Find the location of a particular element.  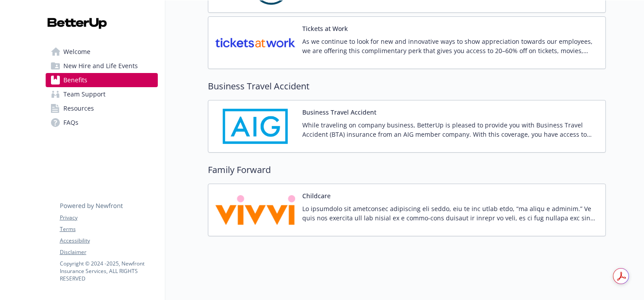

img: TicketsatWork carrier logo is located at coordinates (255, 42).